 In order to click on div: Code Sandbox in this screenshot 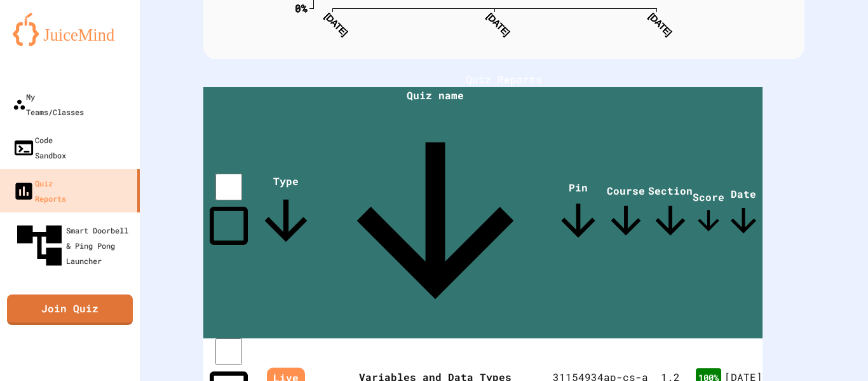, I will do `click(39, 147)`.